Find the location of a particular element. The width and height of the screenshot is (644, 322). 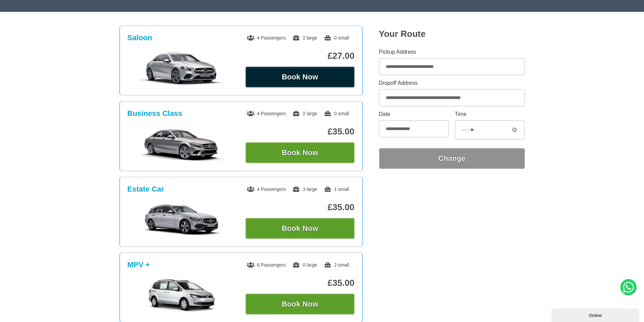

label: Time is located at coordinates (489, 114).